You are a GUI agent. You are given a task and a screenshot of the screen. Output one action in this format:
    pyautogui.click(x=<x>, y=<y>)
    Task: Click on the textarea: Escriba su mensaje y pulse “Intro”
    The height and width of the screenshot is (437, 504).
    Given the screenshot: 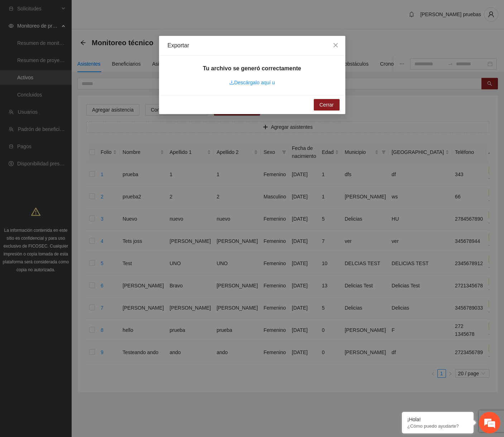 What is the action you would take?
    pyautogui.click(x=70, y=208)
    